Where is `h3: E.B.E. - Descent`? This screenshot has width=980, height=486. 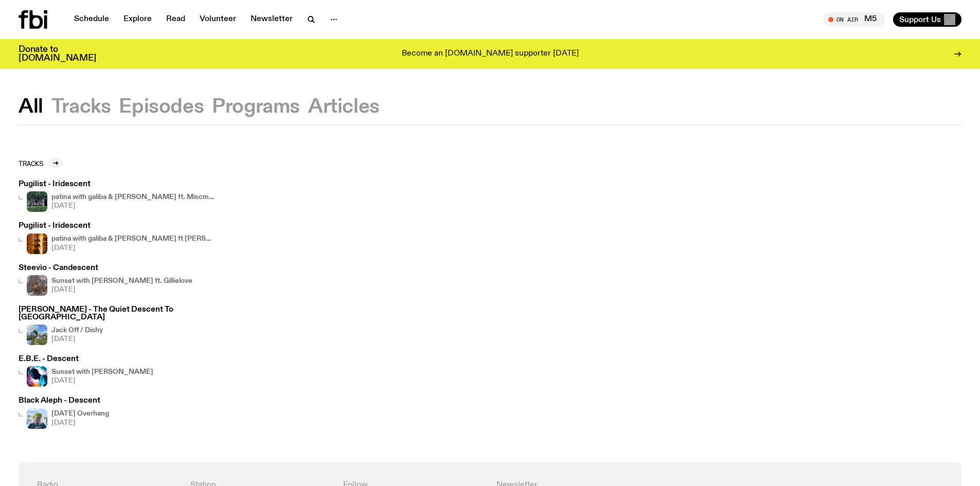
h3: E.B.E. - Descent is located at coordinates (86, 359).